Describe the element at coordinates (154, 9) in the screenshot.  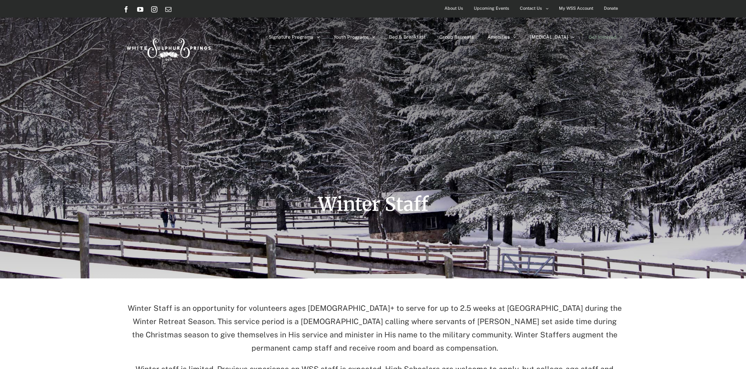
I see `a: Instagram` at that location.